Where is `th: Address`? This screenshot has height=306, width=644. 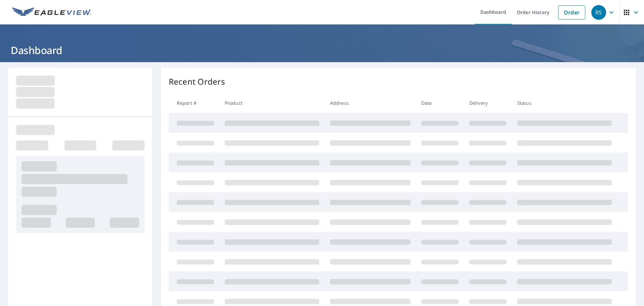
th: Address is located at coordinates (371, 103).